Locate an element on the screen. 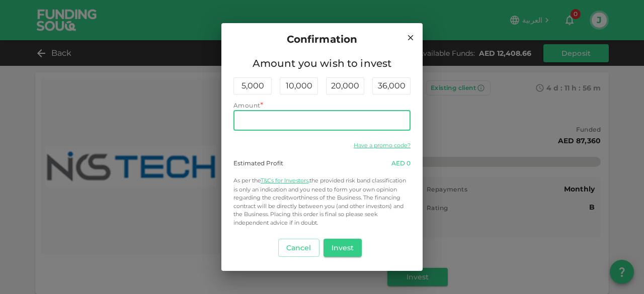 This screenshot has width=644, height=294. span: Amount is located at coordinates (246, 105).